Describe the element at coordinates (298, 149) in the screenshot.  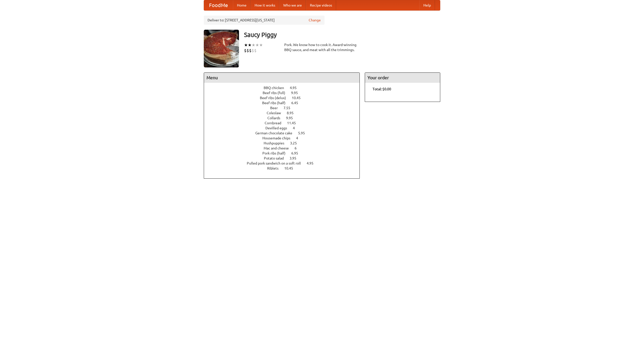
I see `span: 6` at that location.